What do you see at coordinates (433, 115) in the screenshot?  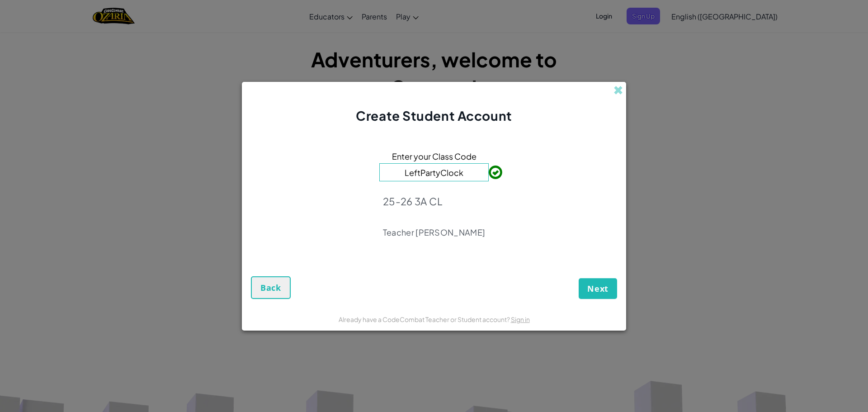 I see `span: Create Student Account` at bounding box center [433, 115].